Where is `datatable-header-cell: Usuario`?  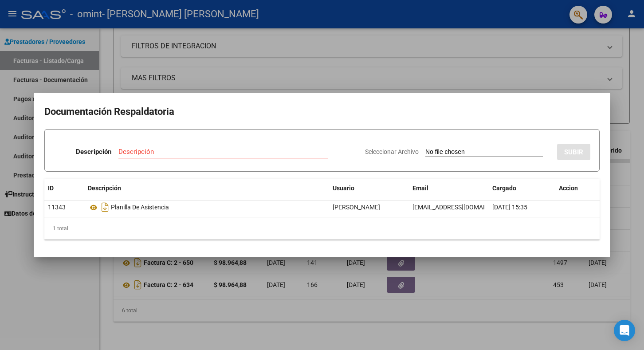
datatable-header-cell: Usuario is located at coordinates (369, 188).